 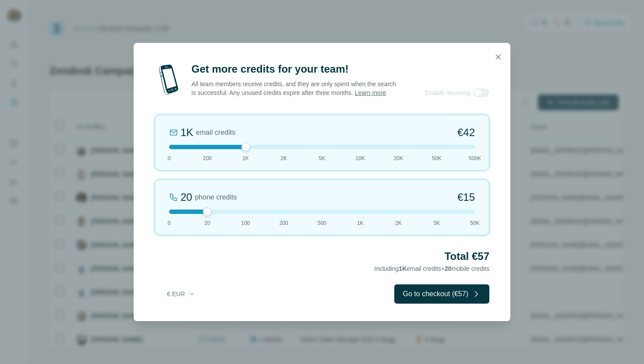 I want to click on p: All team members receive credits, and they are only spent when the search is successful. Any unus..., so click(x=294, y=89).